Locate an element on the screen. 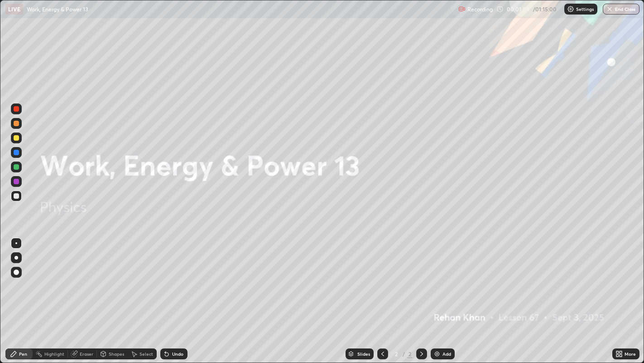 The image size is (644, 363). p: Recording is located at coordinates (480, 9).